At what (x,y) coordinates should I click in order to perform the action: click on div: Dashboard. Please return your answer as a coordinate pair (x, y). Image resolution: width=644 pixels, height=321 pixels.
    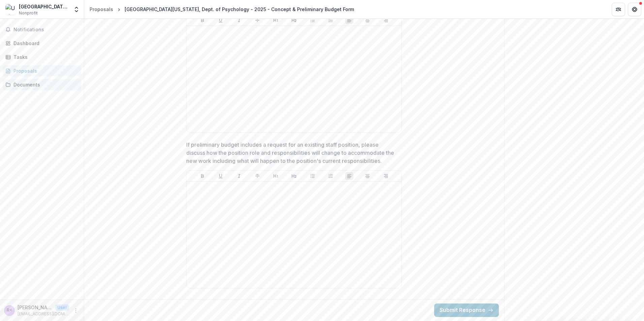
    Looking at the image, I should click on (44, 43).